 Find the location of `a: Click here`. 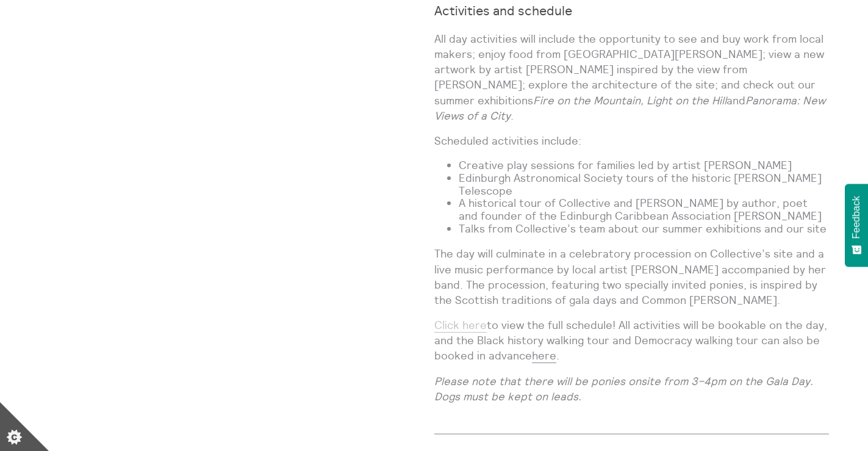

a: Click here is located at coordinates (460, 326).